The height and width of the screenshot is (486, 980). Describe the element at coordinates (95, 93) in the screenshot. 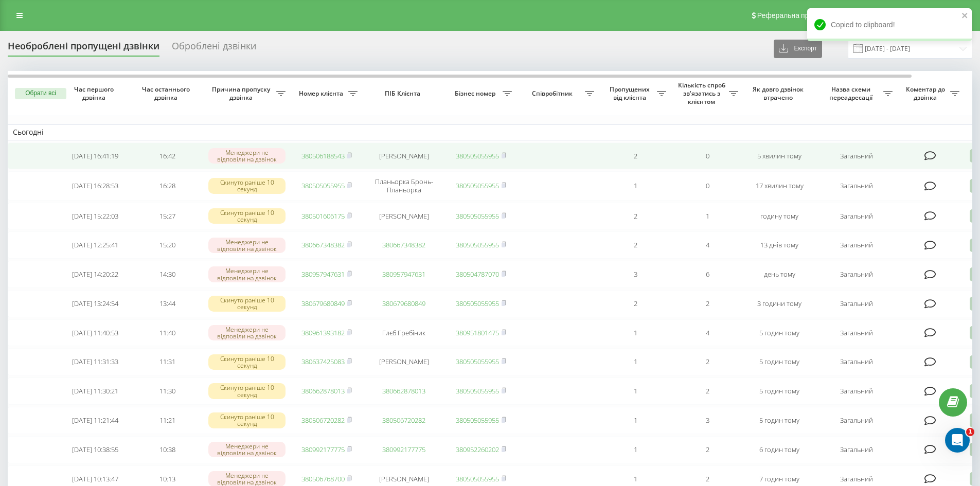

I see `span: Час першого дзвінка` at that location.